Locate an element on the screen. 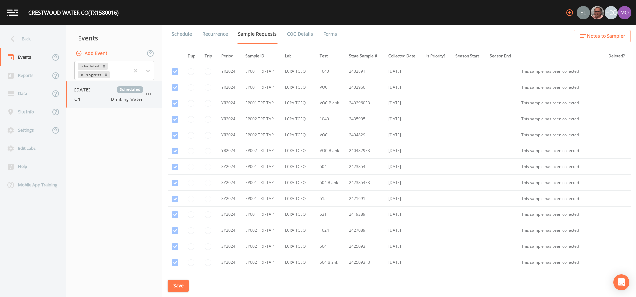  th: Sample ID is located at coordinates (261, 56).